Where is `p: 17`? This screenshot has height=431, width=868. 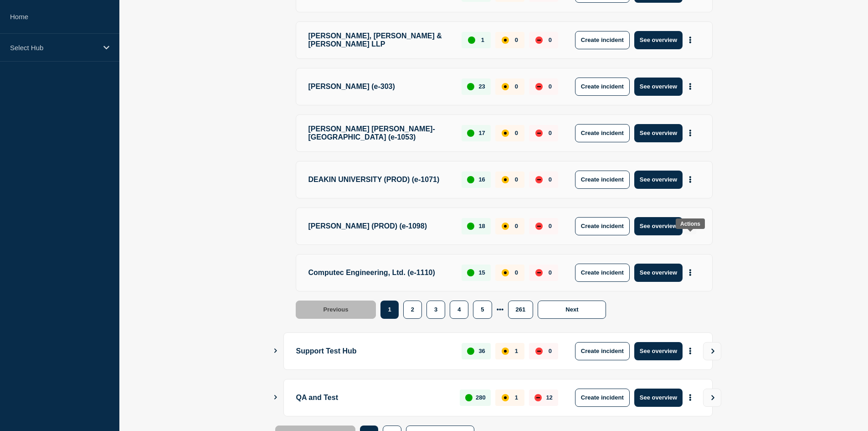 p: 17 is located at coordinates (482, 133).